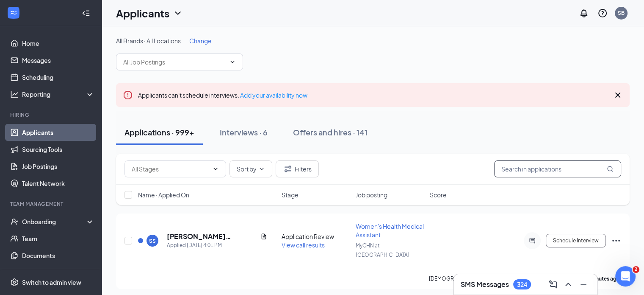  I want to click on svg: Cross, so click(618, 95).